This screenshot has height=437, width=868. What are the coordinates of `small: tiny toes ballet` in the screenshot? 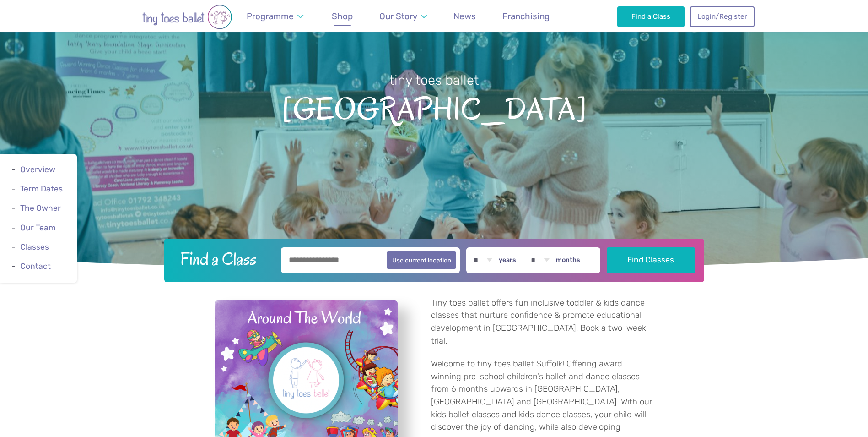 It's located at (434, 80).